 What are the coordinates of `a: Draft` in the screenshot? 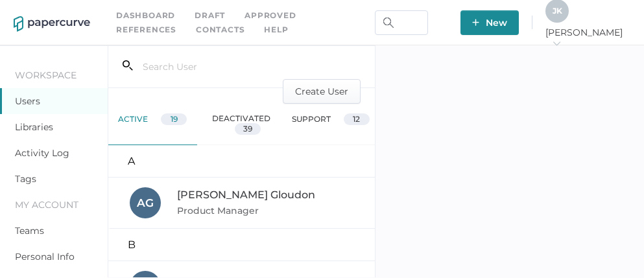 It's located at (210, 15).